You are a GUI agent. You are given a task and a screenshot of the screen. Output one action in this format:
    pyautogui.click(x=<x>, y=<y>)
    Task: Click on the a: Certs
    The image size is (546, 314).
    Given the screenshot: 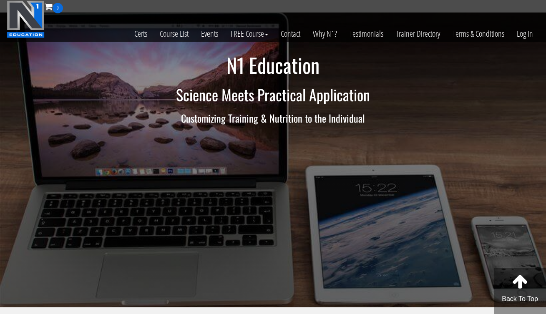 What is the action you would take?
    pyautogui.click(x=140, y=34)
    